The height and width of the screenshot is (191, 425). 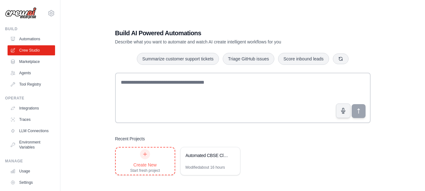 I want to click on div: Build, so click(x=30, y=29).